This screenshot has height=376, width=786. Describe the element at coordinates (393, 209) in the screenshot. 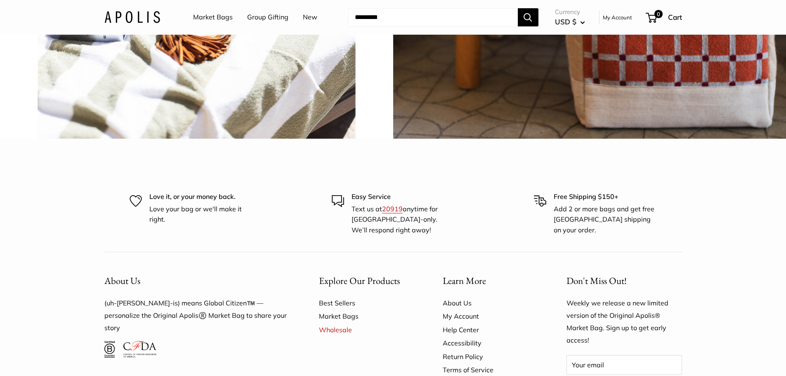

I see `a: 20919` at that location.